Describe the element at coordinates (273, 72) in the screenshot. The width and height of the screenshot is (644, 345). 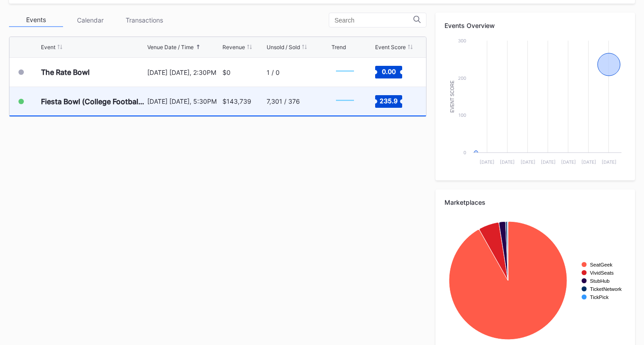
I see `div: 1 / 0` at that location.